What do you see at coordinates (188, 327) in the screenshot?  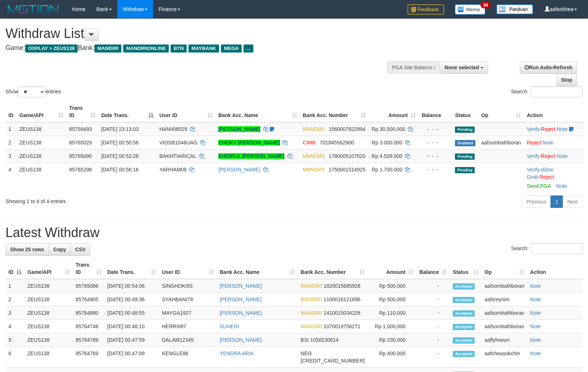 I see `td: HERRIII87` at bounding box center [188, 327].